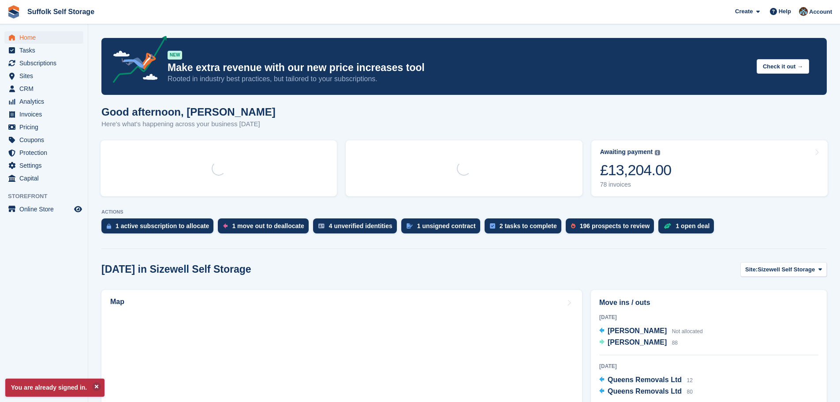 The width and height of the screenshot is (840, 402). Describe the element at coordinates (646, 380) in the screenshot. I see `a: Queens Removals Ltd 12` at that location.